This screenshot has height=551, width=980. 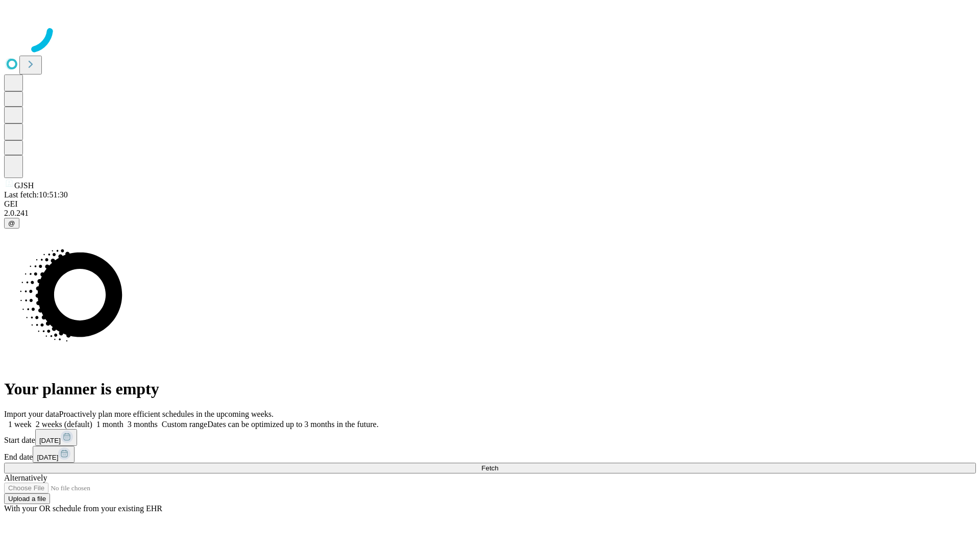 I want to click on h1: Your planner is empty, so click(x=490, y=389).